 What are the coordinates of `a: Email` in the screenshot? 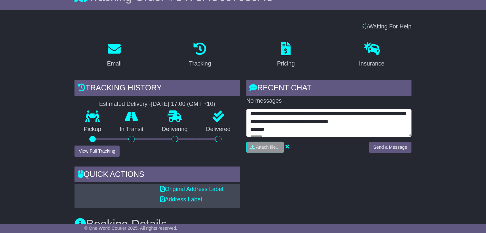 It's located at (114, 55).